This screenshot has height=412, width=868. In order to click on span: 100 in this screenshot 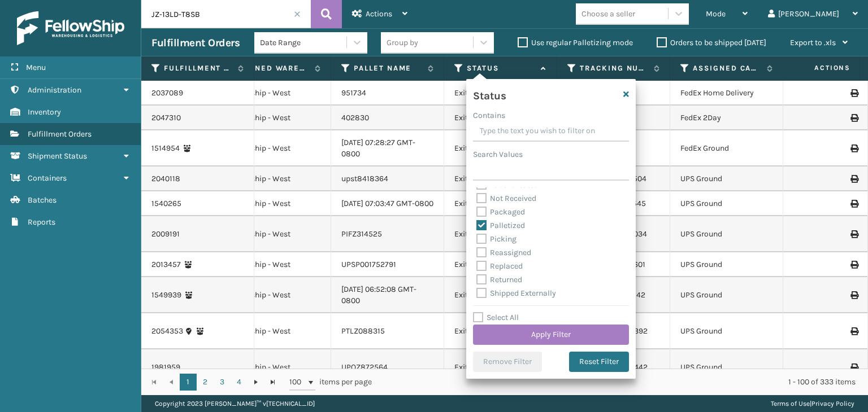, I will do `click(297, 383)`.